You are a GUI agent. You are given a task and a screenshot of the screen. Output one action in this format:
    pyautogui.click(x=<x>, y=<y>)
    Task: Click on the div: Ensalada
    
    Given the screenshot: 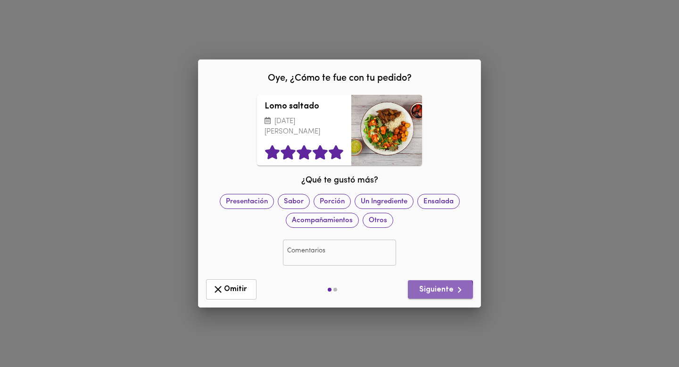 What is the action you would take?
    pyautogui.click(x=439, y=202)
    